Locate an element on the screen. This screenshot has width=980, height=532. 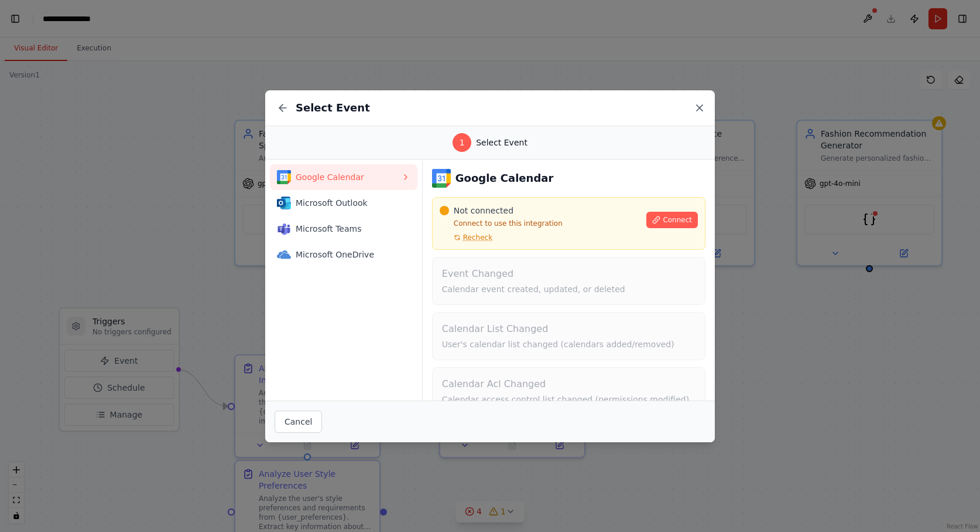
h4: Calendar Acl Changed is located at coordinates (569, 384).